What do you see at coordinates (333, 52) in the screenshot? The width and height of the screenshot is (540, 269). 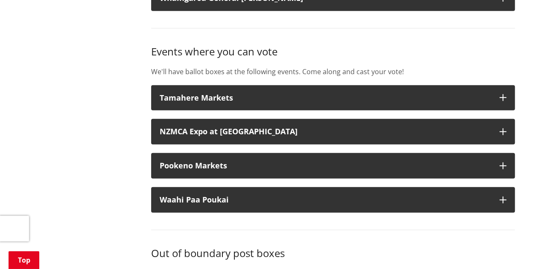 I see `h3: Events where you can vote` at bounding box center [333, 52].